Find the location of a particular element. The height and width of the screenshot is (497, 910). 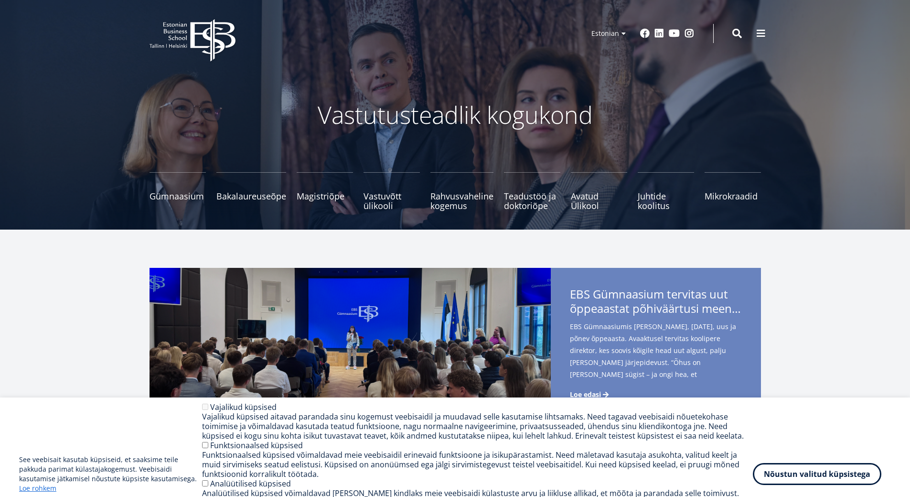

span: Rahvusvaheline kogemus is located at coordinates (462, 201).